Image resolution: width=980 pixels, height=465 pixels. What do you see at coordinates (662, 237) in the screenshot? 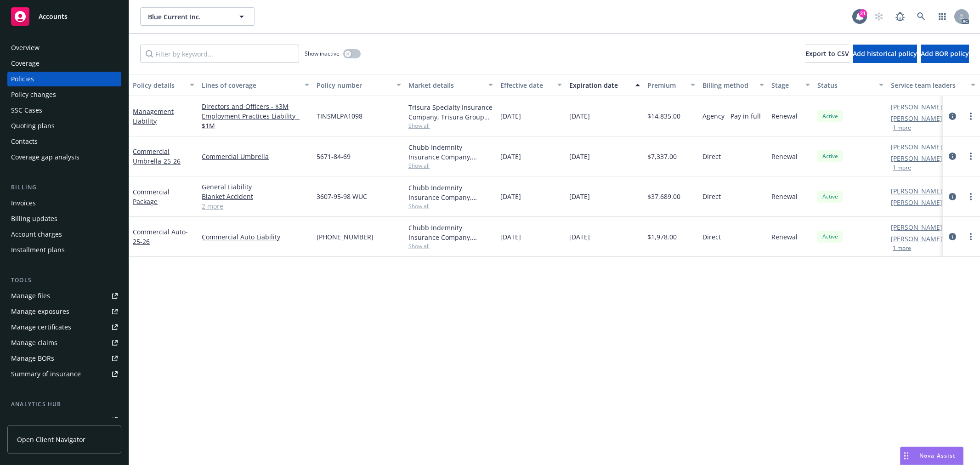
I see `span: $1,978.00` at bounding box center [662, 237].